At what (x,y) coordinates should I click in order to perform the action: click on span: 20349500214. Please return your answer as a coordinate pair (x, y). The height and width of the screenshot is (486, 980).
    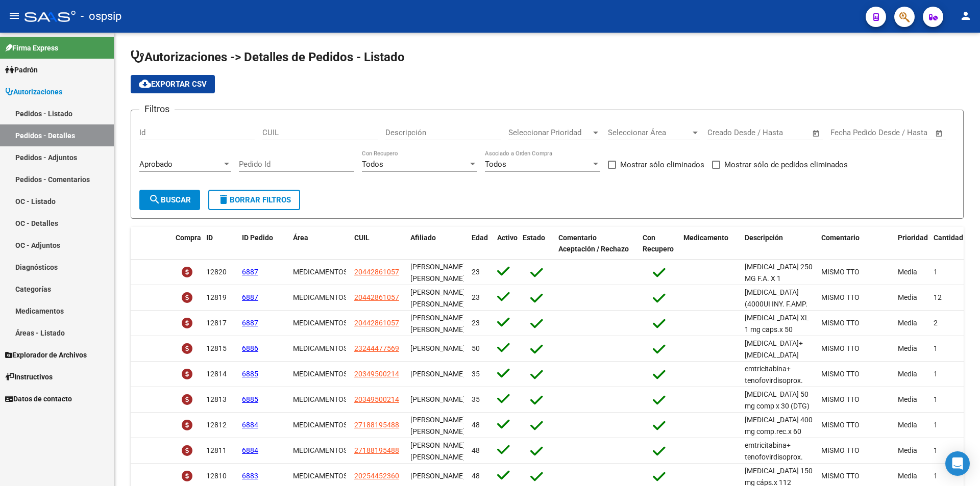
    Looking at the image, I should click on (377, 399).